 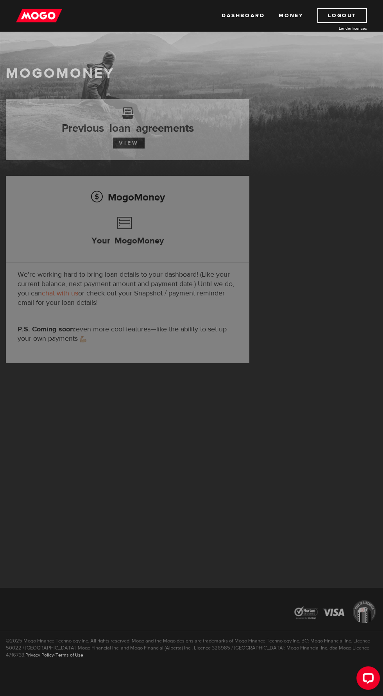 I want to click on button: Open LiveChat chat widget, so click(x=18, y=15).